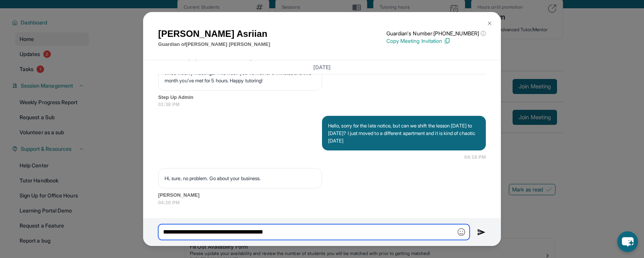 The width and height of the screenshot is (644, 258). What do you see at coordinates (436, 41) in the screenshot?
I see `p: Copy Meeting Invitation` at bounding box center [436, 41].